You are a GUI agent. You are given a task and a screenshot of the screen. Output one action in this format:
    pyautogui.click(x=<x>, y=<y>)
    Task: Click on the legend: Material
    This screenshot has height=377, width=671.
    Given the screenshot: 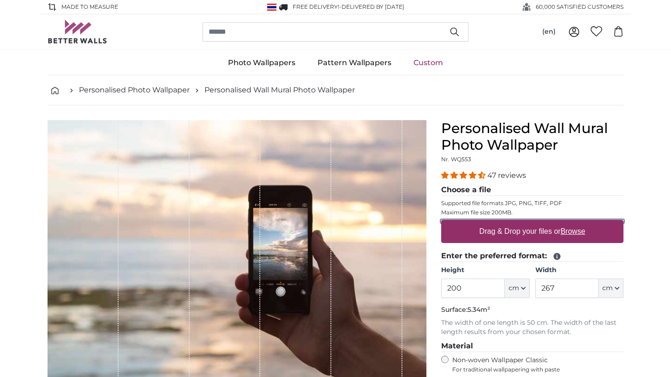 What is the action you would take?
    pyautogui.click(x=532, y=346)
    